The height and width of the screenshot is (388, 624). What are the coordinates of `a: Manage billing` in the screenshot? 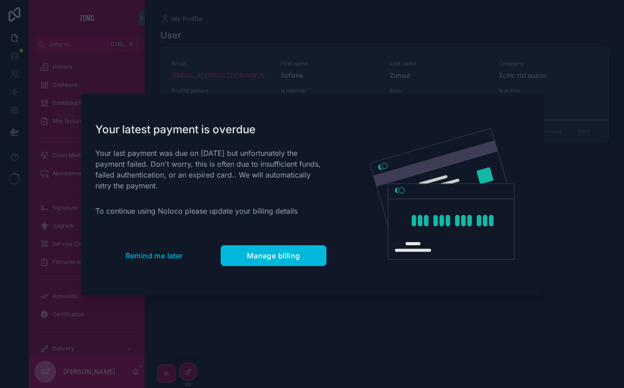 It's located at (273, 256).